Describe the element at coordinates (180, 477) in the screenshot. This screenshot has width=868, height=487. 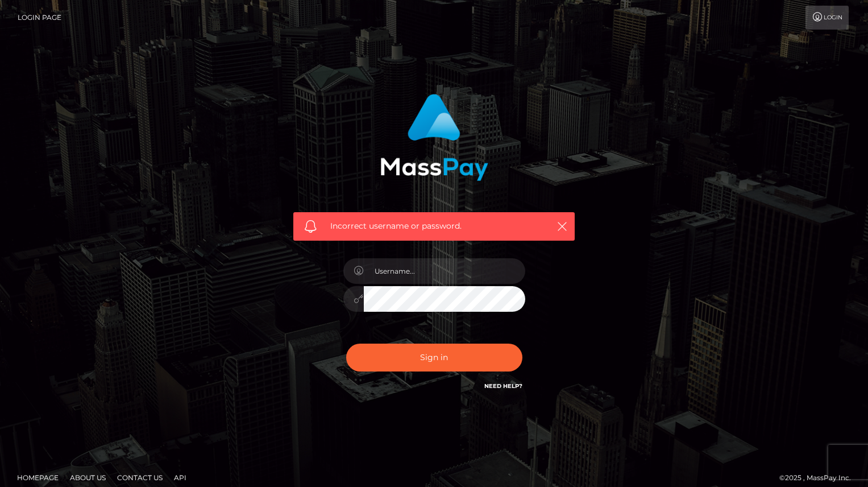
I see `a: API` at that location.